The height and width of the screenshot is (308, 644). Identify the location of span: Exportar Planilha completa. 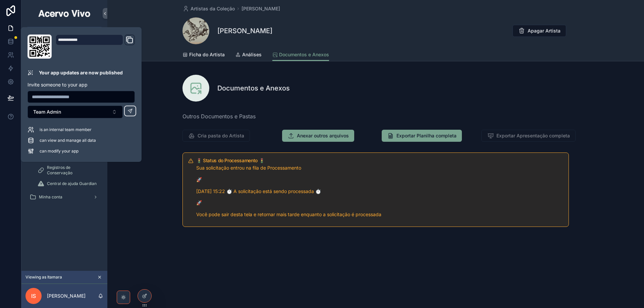
(426, 136).